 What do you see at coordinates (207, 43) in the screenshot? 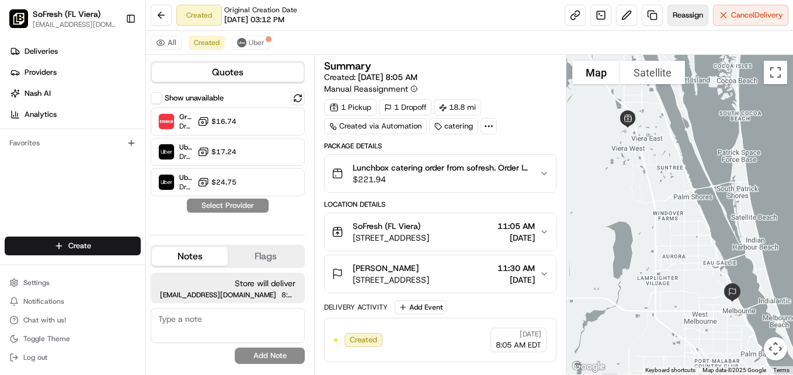
I see `button: Created` at bounding box center [207, 43].